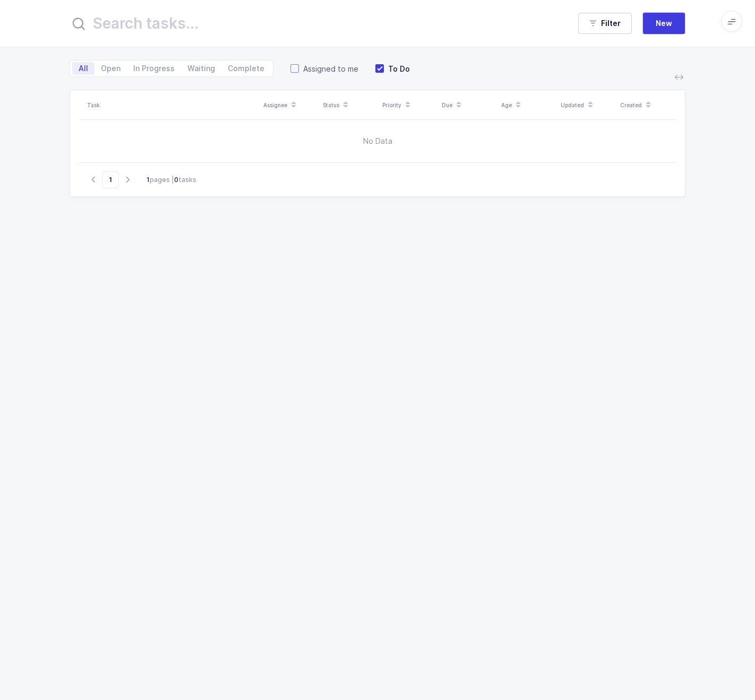  What do you see at coordinates (664, 23) in the screenshot?
I see `a: New` at bounding box center [664, 23].